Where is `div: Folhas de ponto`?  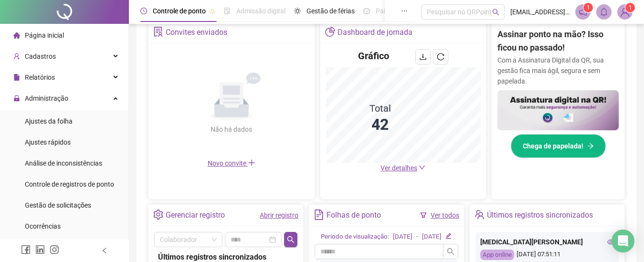 div: Folhas de ponto is located at coordinates (354, 215).